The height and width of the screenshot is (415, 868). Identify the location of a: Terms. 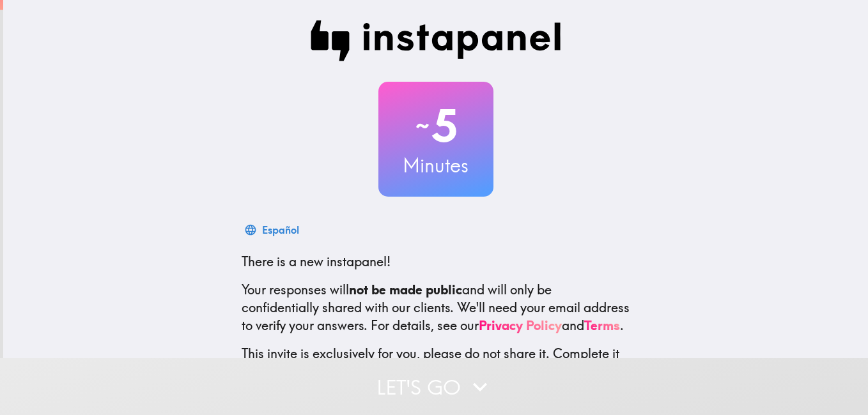
(602, 325).